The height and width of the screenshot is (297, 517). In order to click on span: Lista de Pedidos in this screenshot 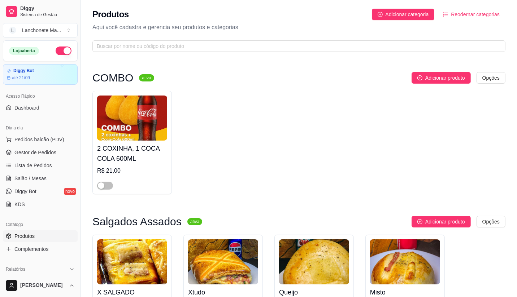, I will do `click(33, 166)`.